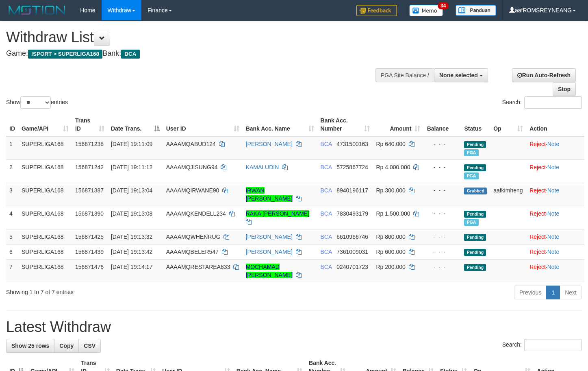  Describe the element at coordinates (30, 346) in the screenshot. I see `span: Show 25 rows` at that location.